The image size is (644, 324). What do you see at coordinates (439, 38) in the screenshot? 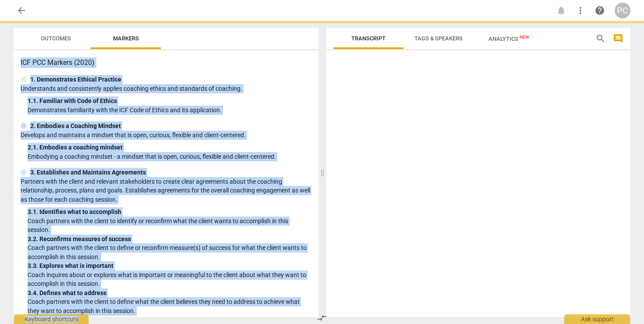
I see `span: Tags & Speakers` at bounding box center [439, 38].